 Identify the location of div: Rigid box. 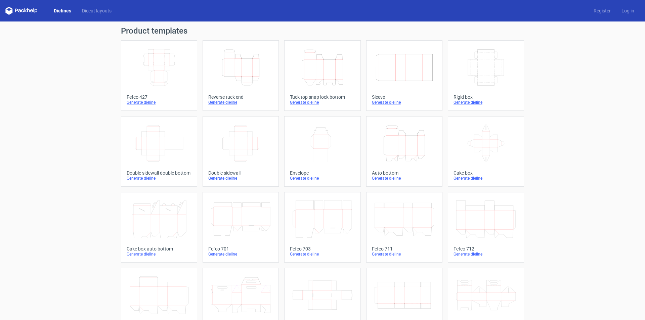
(486, 97).